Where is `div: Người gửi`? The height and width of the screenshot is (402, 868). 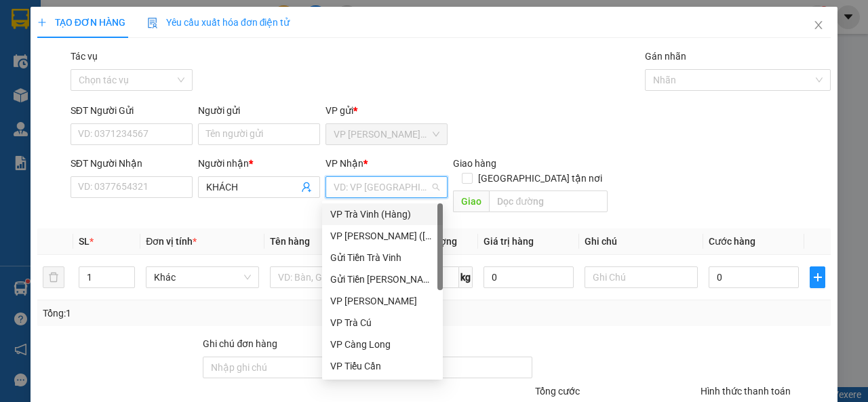 div: Người gửi is located at coordinates (259, 110).